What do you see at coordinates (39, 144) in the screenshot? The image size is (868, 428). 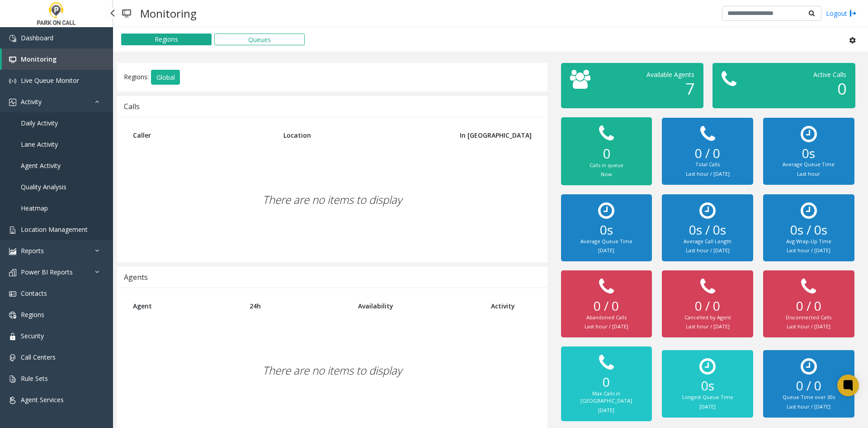 I see `span: Lane Activity` at bounding box center [39, 144].